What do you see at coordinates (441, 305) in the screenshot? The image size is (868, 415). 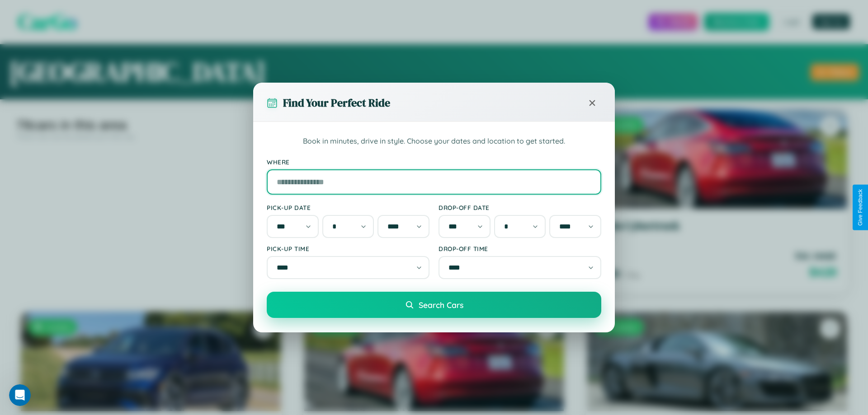 I see `span: Search Cars` at bounding box center [441, 305].